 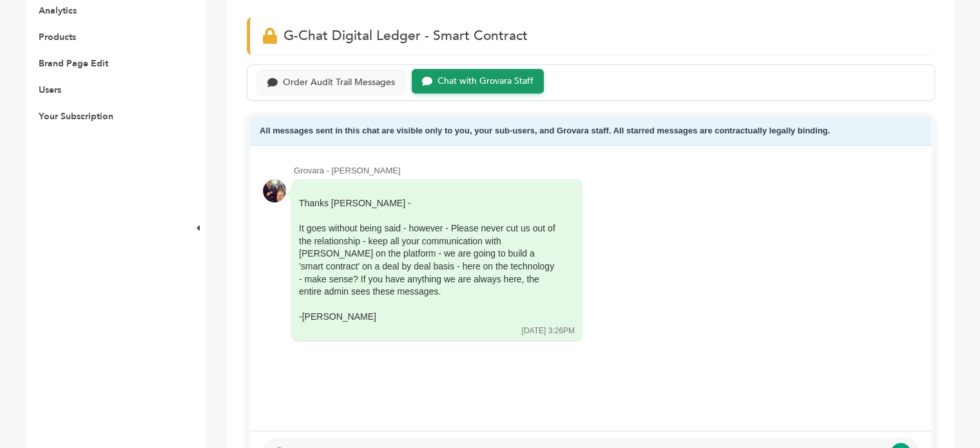 I want to click on a: Brand Page Edit, so click(x=73, y=63).